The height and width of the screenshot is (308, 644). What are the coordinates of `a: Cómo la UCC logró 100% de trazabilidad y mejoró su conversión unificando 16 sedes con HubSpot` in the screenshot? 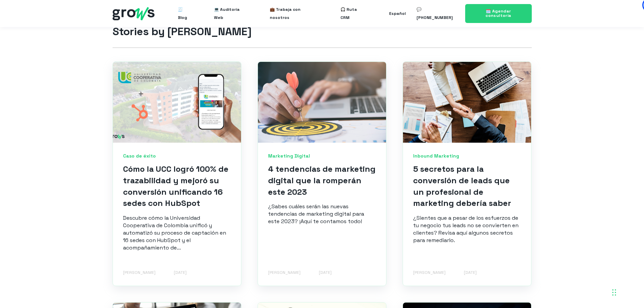 It's located at (176, 186).